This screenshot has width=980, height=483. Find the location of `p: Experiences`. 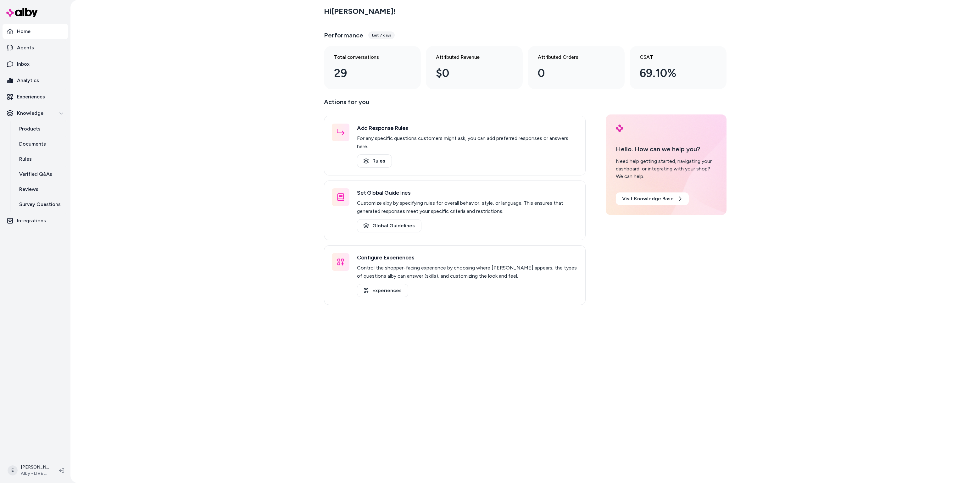

p: Experiences is located at coordinates (31, 97).